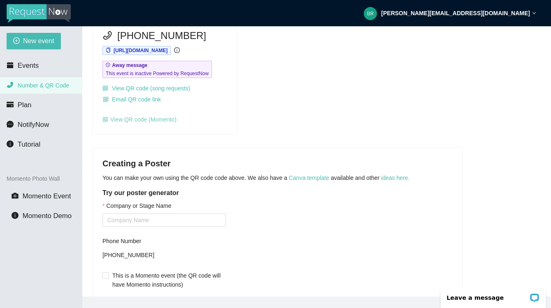 The width and height of the screenshot is (551, 308). I want to click on b: Away message, so click(130, 65).